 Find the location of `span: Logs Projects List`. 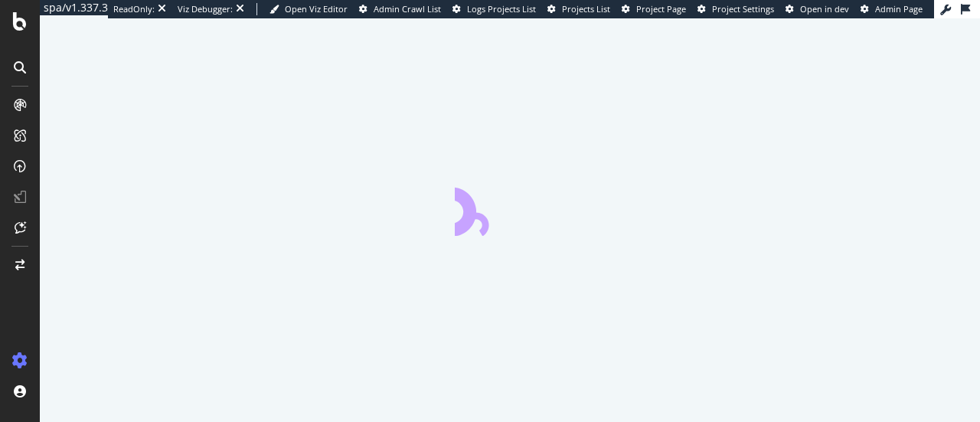

span: Logs Projects List is located at coordinates (502, 9).